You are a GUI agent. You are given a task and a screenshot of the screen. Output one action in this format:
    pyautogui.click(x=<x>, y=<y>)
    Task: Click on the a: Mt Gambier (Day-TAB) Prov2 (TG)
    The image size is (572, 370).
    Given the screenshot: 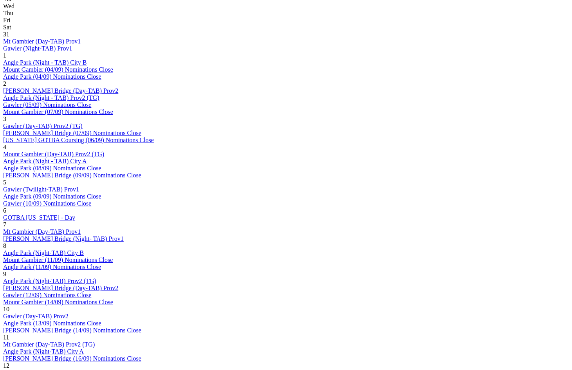 What is the action you would take?
    pyautogui.click(x=49, y=344)
    